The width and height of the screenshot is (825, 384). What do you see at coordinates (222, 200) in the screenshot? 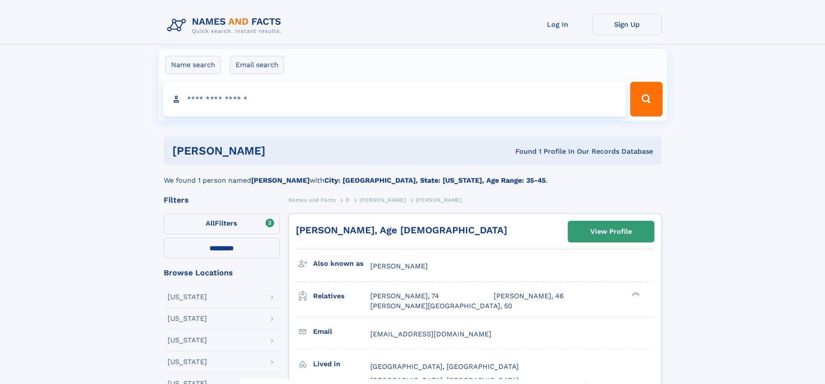
I see `div: Filters` at bounding box center [222, 200].